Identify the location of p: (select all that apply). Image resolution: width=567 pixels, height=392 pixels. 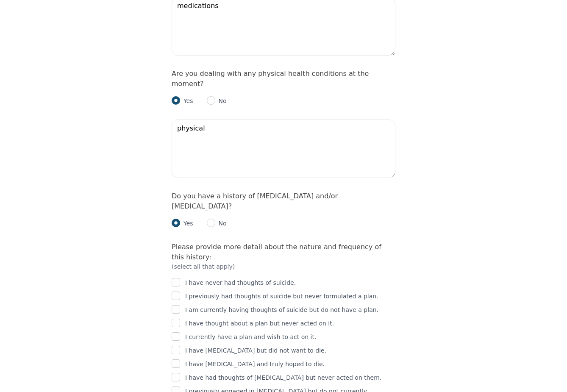
(283, 266).